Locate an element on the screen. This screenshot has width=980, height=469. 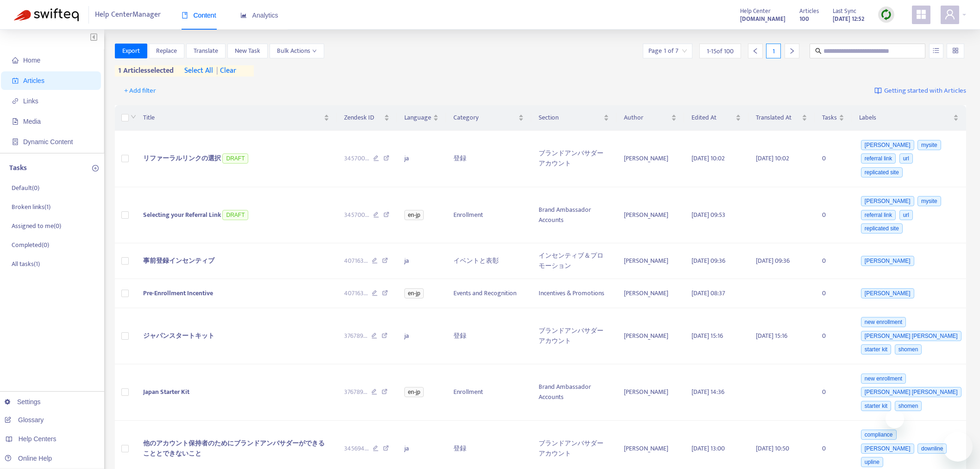
img: sync.dc5367851b00ba804db3.png is located at coordinates (885, 14).